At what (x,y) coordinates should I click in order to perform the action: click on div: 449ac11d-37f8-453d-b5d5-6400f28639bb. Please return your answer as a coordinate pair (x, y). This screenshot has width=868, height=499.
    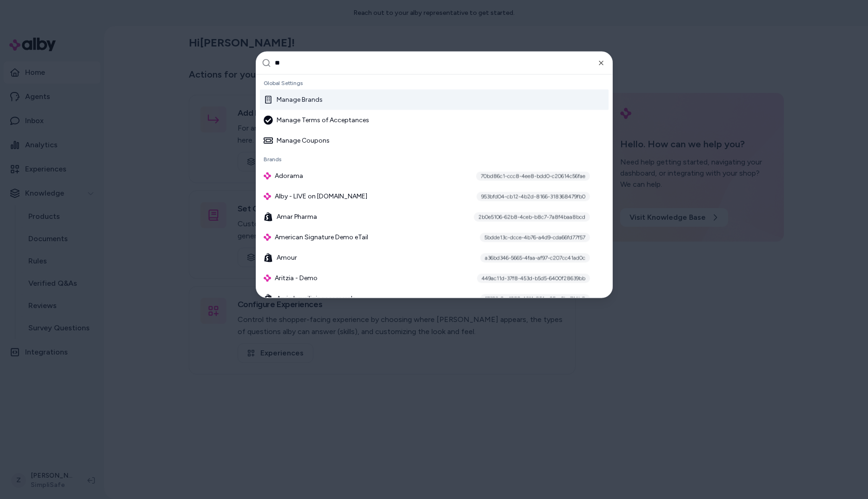
    Looking at the image, I should click on (534, 278).